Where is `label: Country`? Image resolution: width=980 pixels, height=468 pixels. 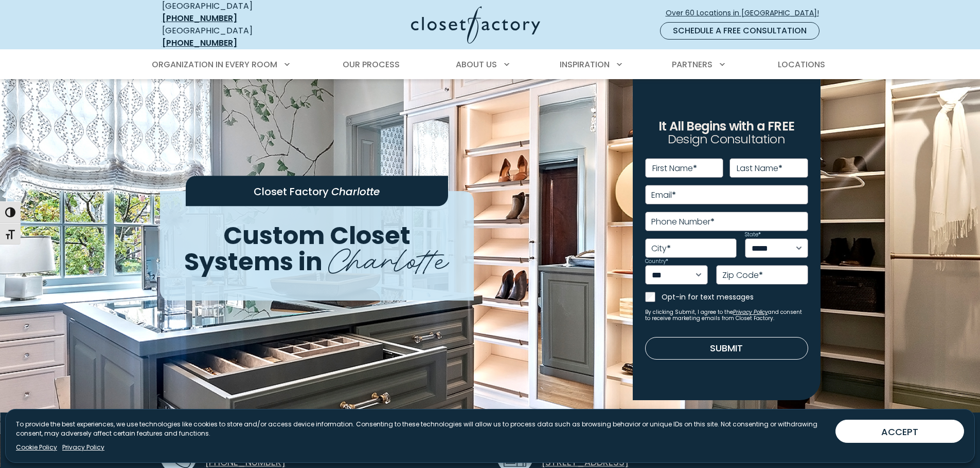 label: Country is located at coordinates (656, 262).